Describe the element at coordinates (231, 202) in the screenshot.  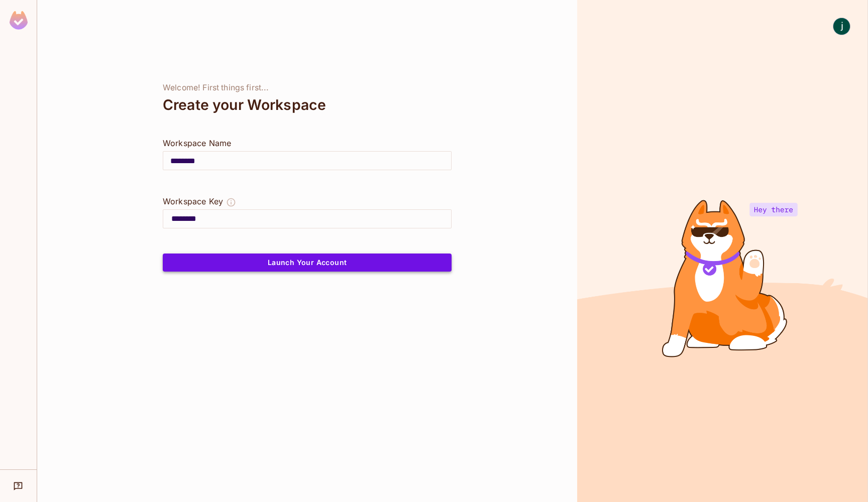
I see `button: The Workspace Key is unique, and serves as the identifier of your workspace.` at that location.